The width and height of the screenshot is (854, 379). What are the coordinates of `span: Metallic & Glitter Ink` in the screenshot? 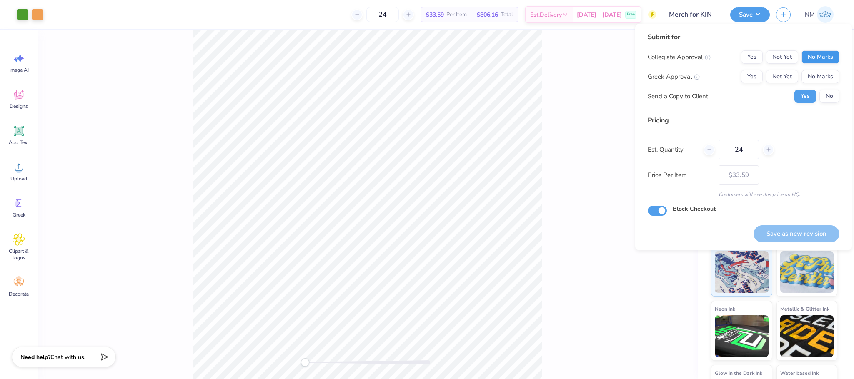 It's located at (805, 309).